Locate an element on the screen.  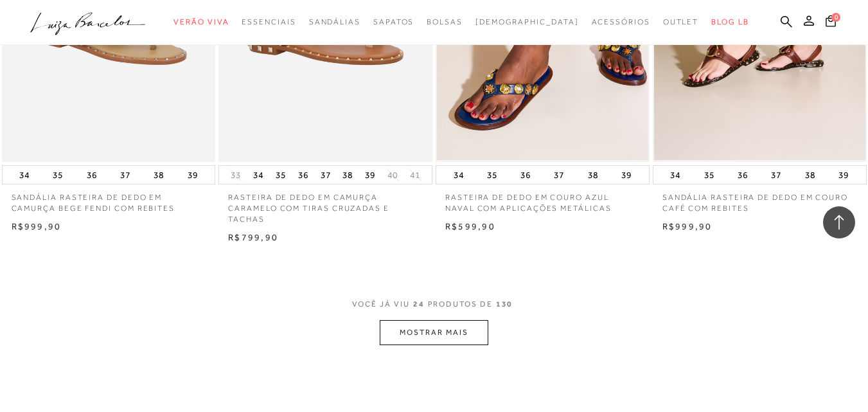
button: 0 is located at coordinates (830, 23).